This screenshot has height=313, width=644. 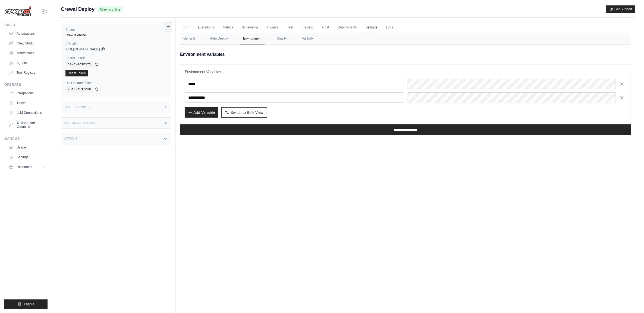 I want to click on span: Switch to Bulk View, so click(x=247, y=112).